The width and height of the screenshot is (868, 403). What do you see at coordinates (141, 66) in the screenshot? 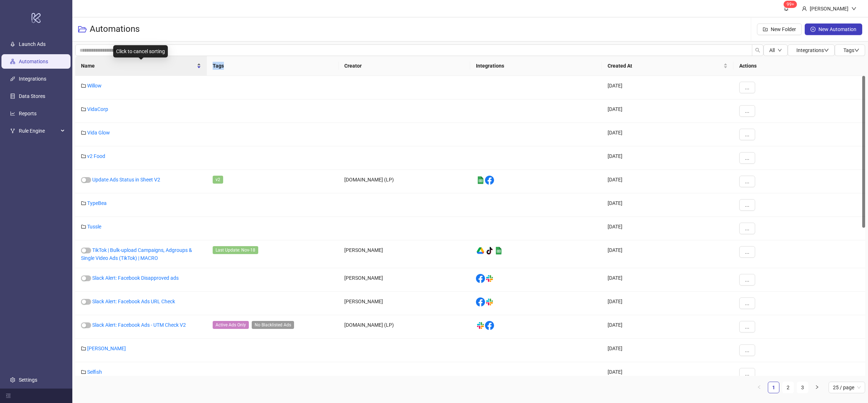
I see `th: Name` at bounding box center [141, 66].